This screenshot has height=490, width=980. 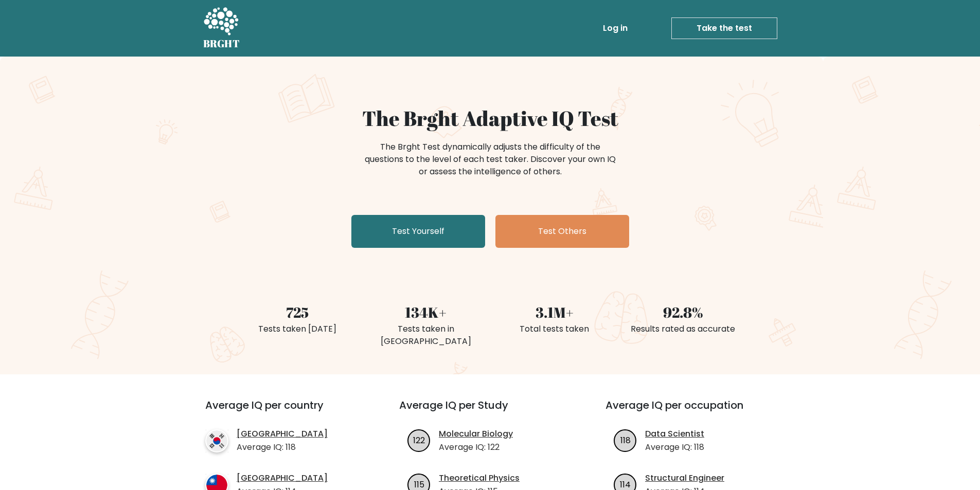 What do you see at coordinates (696, 411) in the screenshot?
I see `h3: Average IQ per occupation` at bounding box center [696, 411].